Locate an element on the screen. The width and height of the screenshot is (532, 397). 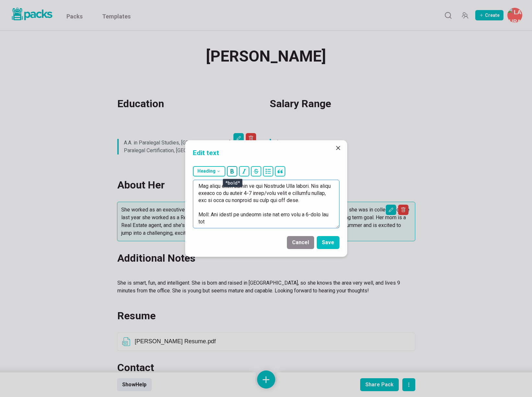
button: bullet is located at coordinates (268, 171).